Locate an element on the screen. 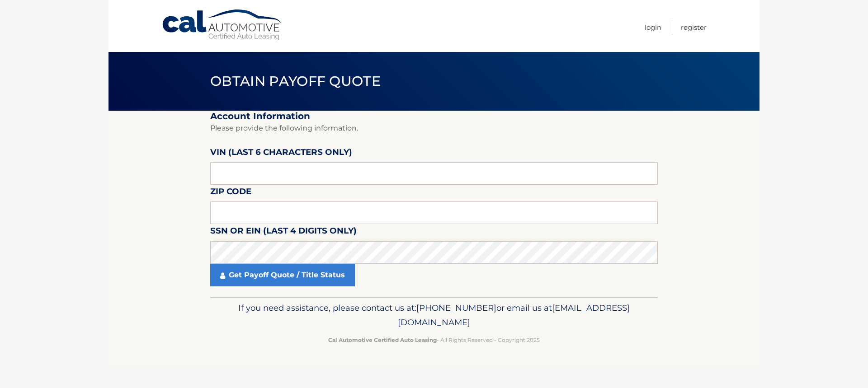 The width and height of the screenshot is (868, 388). a: Get Payoff Quote / Title Status is located at coordinates (283, 275).